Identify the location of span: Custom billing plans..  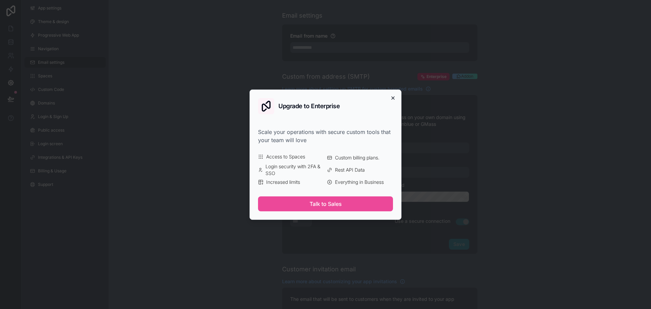
(357, 158).